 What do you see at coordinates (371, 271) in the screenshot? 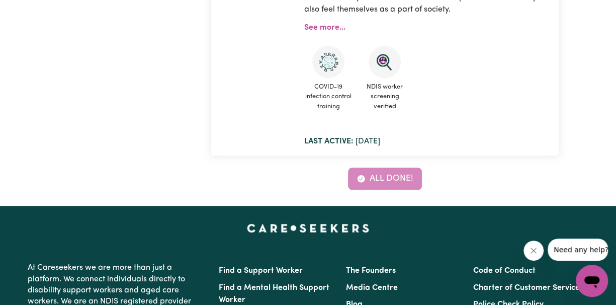
I see `a: The Founders` at bounding box center [371, 271].